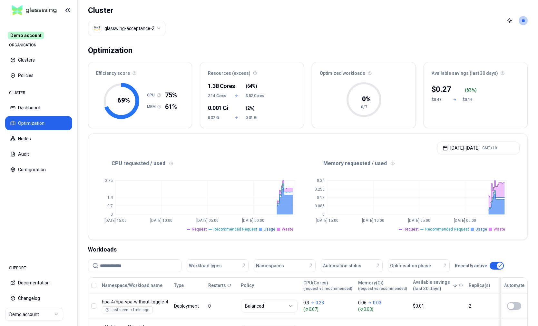  I want to click on button: Configuration, so click(39, 169).